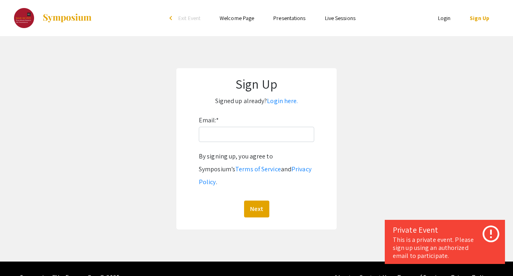 This screenshot has width=513, height=276. I want to click on a: Live Sessions, so click(340, 18).